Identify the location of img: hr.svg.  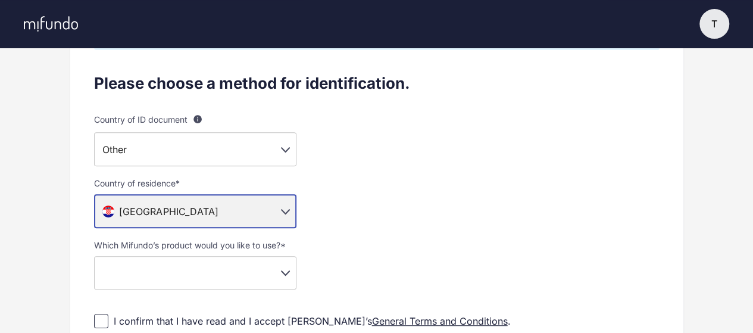
(108, 211).